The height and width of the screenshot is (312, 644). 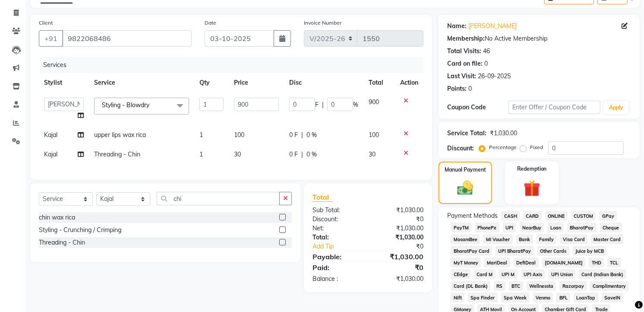 What do you see at coordinates (478, 107) in the screenshot?
I see `div: Coupon Code` at bounding box center [478, 107].